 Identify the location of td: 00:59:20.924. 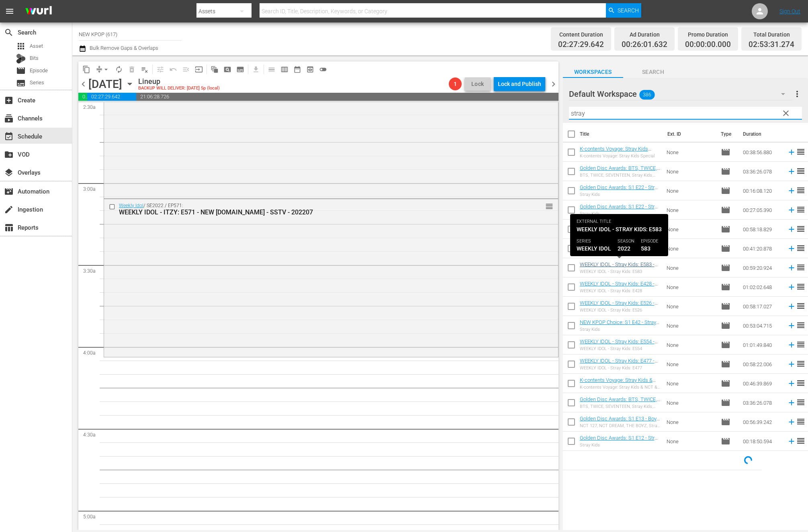
(761, 268).